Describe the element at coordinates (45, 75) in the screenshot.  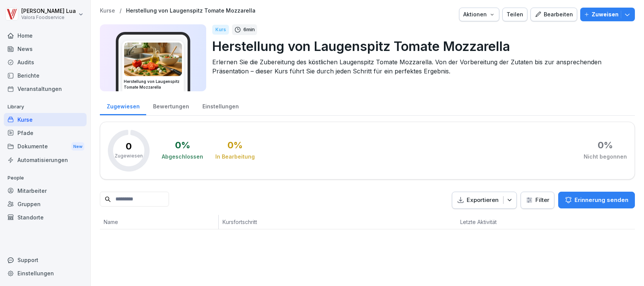
I see `div: Berichte` at that location.